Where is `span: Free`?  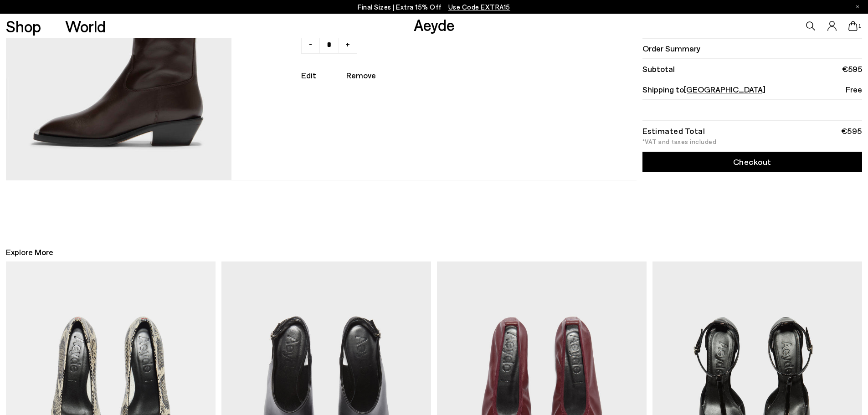
span: Free is located at coordinates (854, 89).